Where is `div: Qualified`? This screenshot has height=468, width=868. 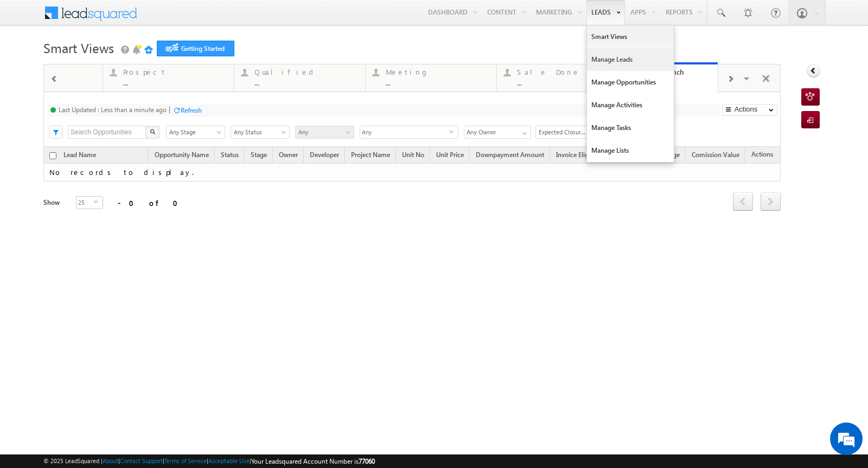 div: Qualified is located at coordinates (307, 72).